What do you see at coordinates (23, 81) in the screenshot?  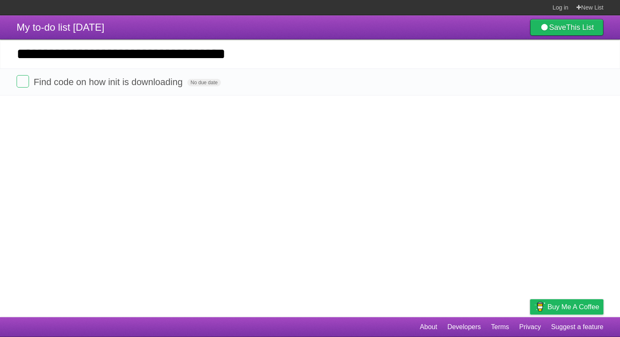 I see `label: Done` at bounding box center [23, 81].